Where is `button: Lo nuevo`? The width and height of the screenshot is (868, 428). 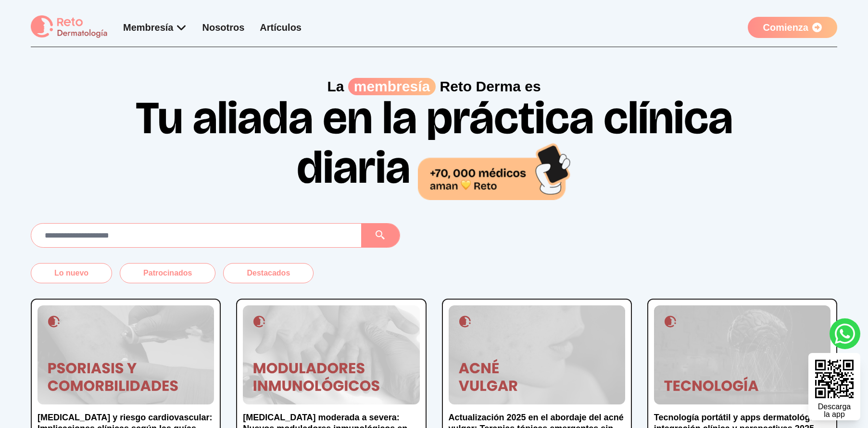 button: Lo nuevo is located at coordinates (71, 273).